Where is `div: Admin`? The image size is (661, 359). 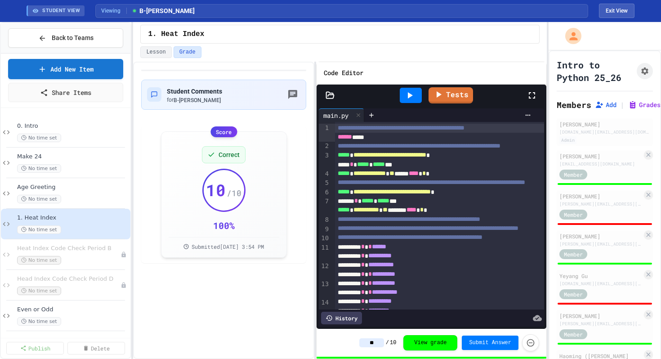 div: Admin is located at coordinates (568, 140).